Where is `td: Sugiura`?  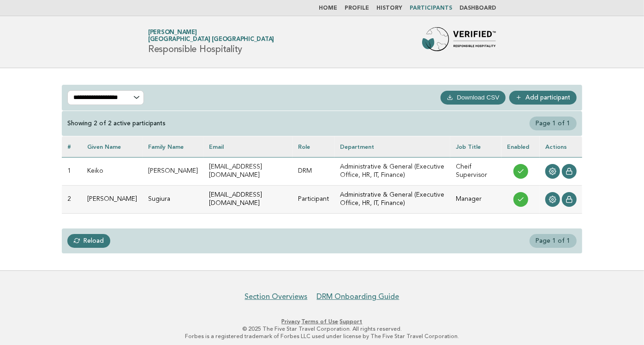 td: Sugiura is located at coordinates (173, 199).